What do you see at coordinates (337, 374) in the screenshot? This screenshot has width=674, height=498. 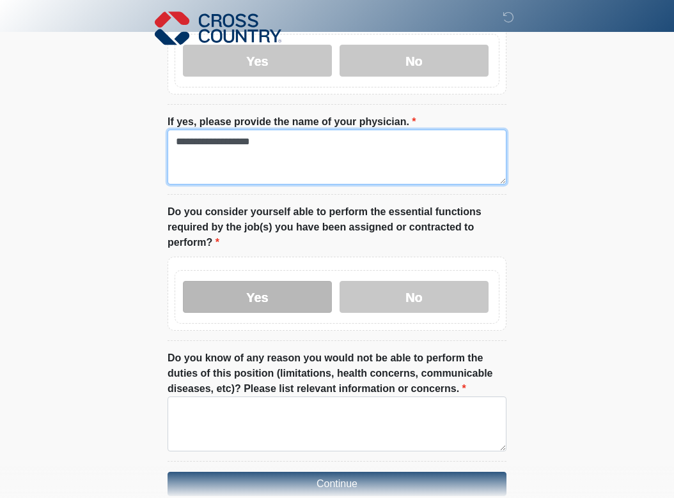 I see `label: Do you know of any reason you would not be able to perform the duties of this position (limitatio...` at bounding box center [337, 374].